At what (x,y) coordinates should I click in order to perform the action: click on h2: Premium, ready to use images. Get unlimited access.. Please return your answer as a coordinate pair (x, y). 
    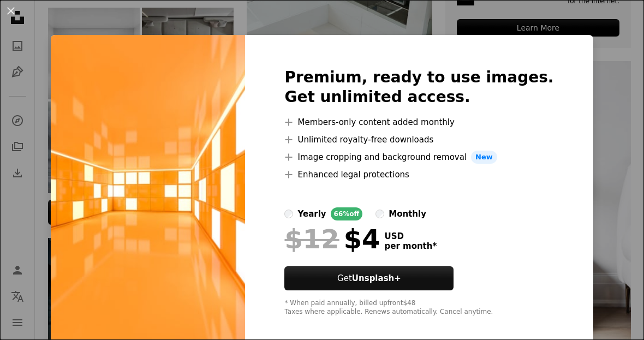
    Looking at the image, I should click on (419, 88).